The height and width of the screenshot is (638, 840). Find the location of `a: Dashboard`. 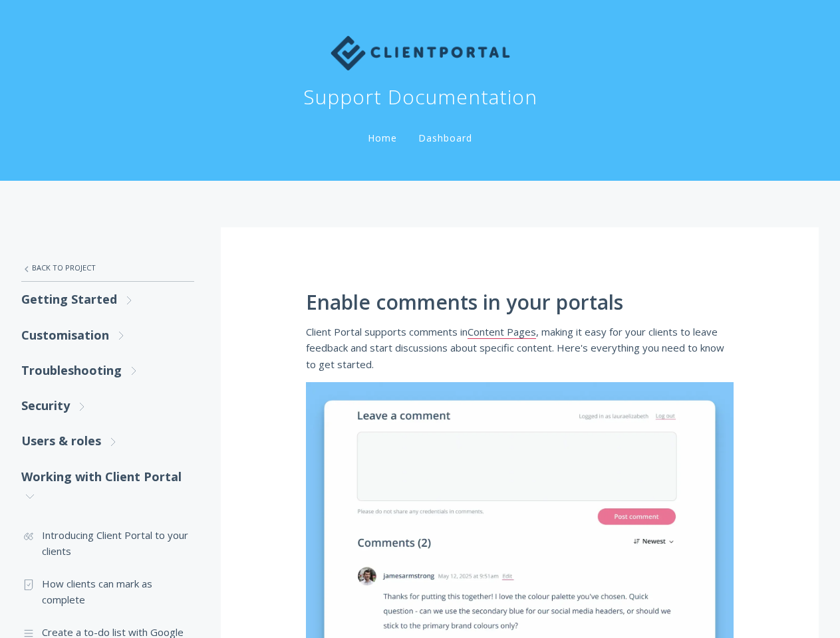

a: Dashboard is located at coordinates (444, 138).